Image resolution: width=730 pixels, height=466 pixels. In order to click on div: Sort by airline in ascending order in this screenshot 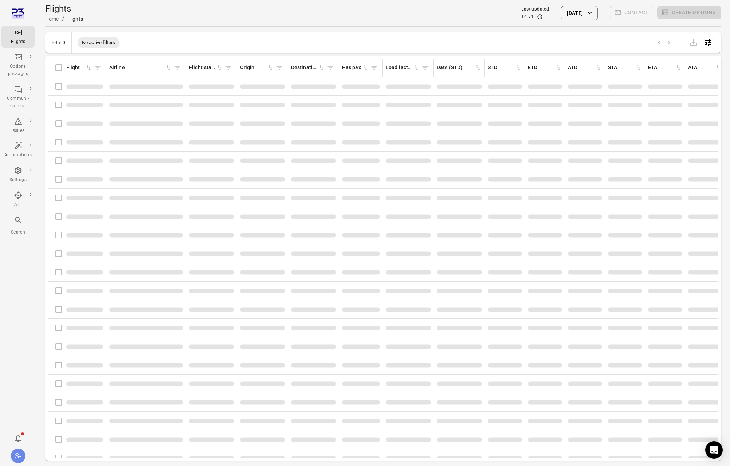, I will do `click(141, 68)`.